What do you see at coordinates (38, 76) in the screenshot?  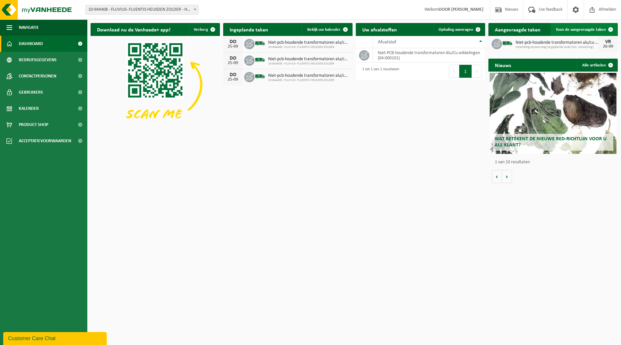 I see `span: Contactpersonen` at bounding box center [38, 76].